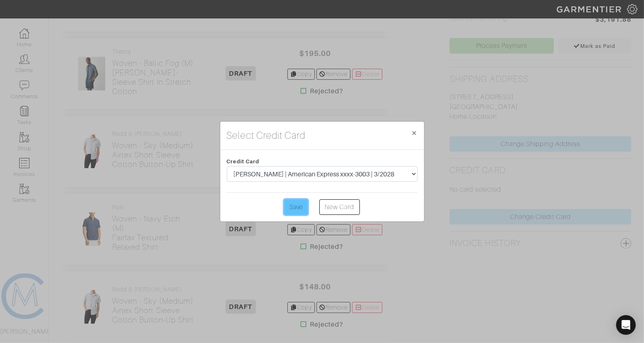  Describe the element at coordinates (243, 161) in the screenshot. I see `span: Credit Card` at that location.